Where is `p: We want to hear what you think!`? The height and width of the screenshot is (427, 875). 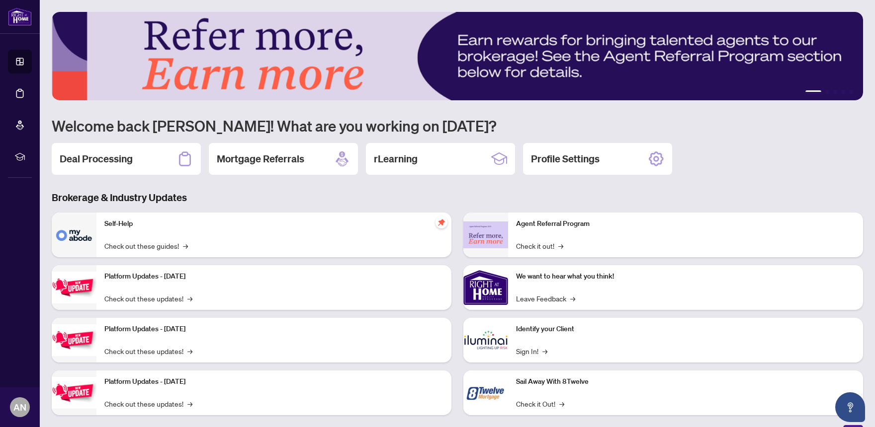
p: We want to hear what you think! is located at coordinates (685, 277).